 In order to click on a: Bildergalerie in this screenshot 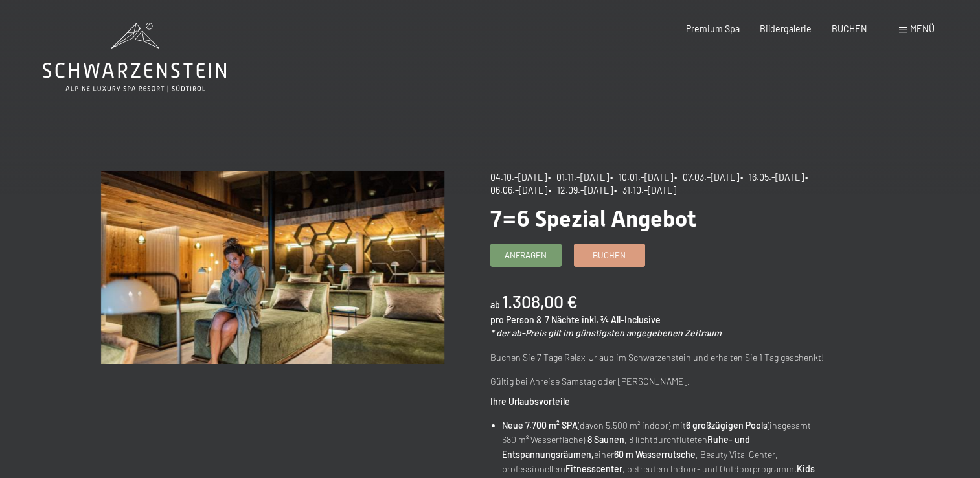, I will do `click(786, 29)`.